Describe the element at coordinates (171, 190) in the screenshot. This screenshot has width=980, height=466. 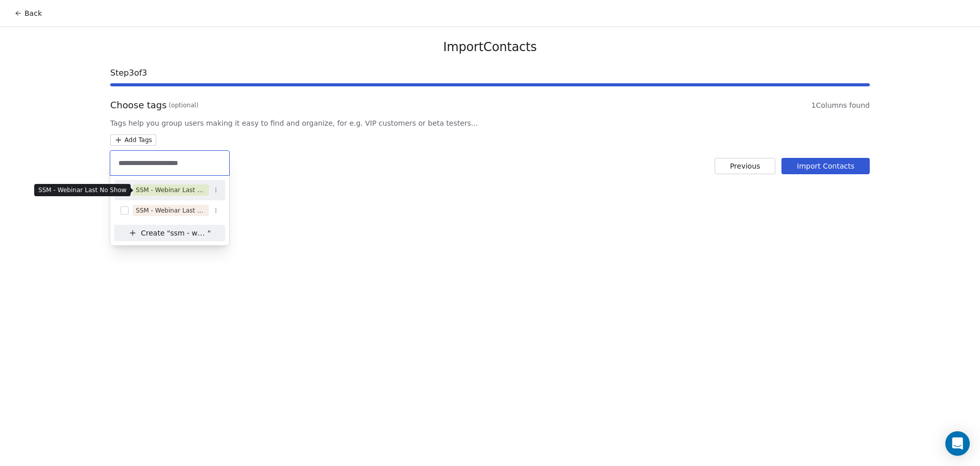
I see `div: SSM - Webinar Last No Show` at that location.